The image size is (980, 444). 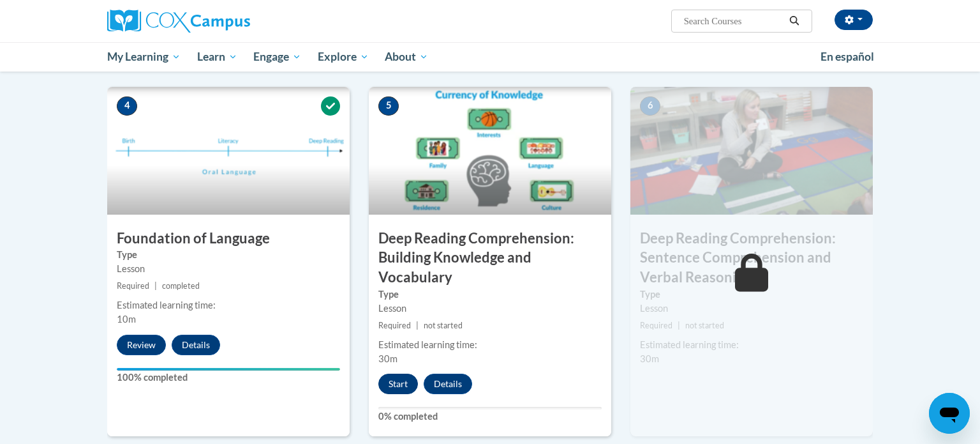 What do you see at coordinates (179, 21) in the screenshot?
I see `img: Cox Campus` at bounding box center [179, 21].